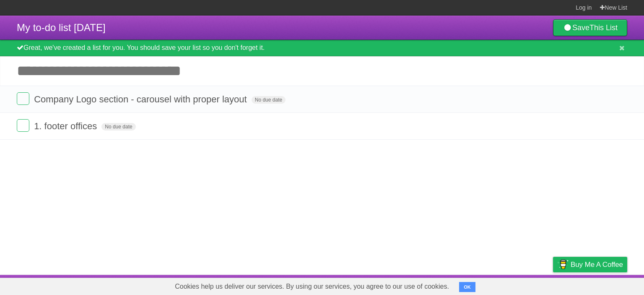 The height and width of the screenshot is (295, 644). What do you see at coordinates (66, 126) in the screenshot?
I see `span: 1. footer offices` at bounding box center [66, 126].